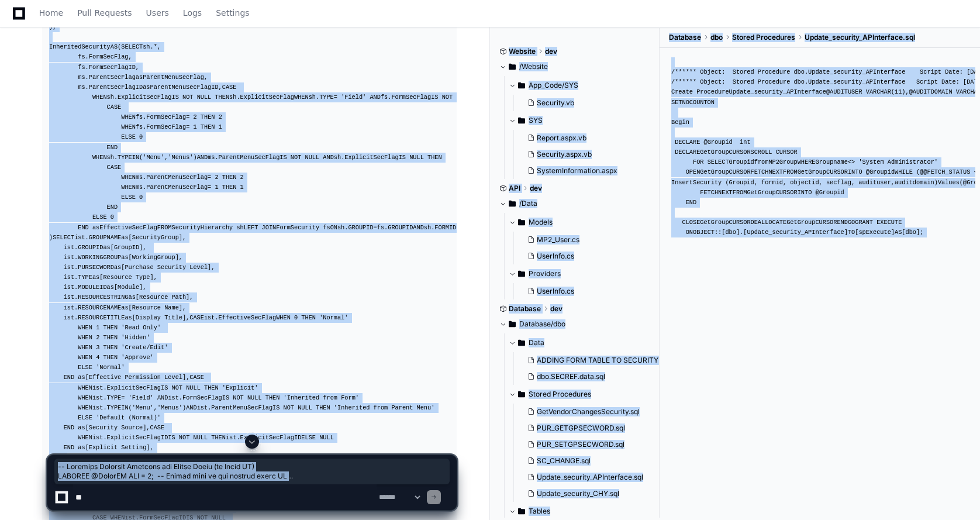 The height and width of the screenshot is (520, 980). What do you see at coordinates (128, 287) in the screenshot?
I see `span: Module` at bounding box center [128, 287].